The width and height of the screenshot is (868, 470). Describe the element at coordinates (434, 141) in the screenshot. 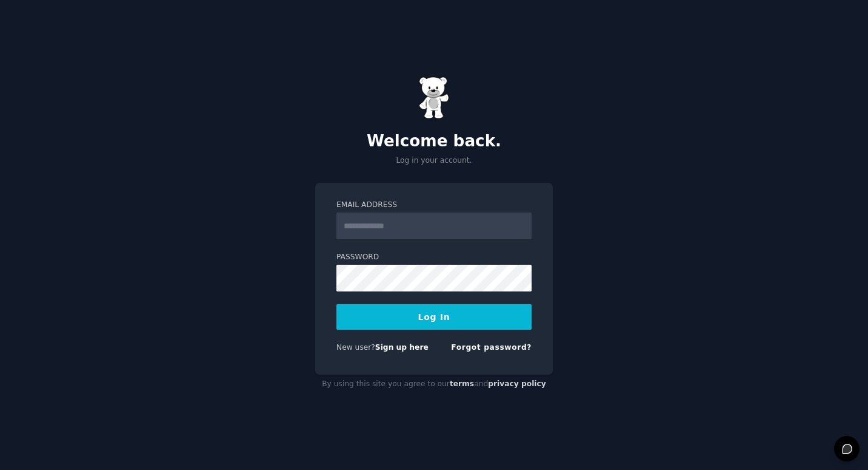

I see `h2: Welcome back.` at that location.